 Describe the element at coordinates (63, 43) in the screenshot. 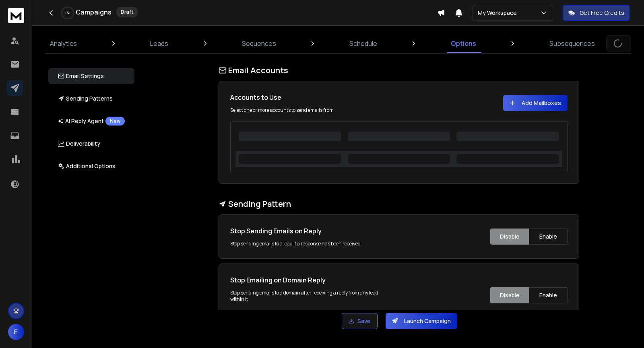

I see `p: Analytics` at that location.